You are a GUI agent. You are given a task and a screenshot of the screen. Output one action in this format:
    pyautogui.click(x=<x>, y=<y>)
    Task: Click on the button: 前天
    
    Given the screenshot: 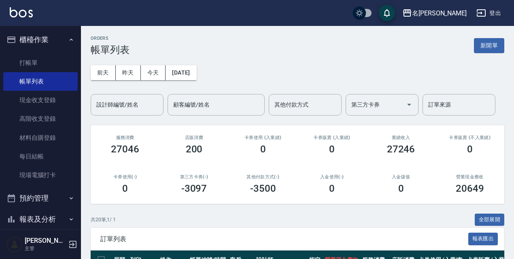 What is the action you would take?
    pyautogui.click(x=103, y=72)
    